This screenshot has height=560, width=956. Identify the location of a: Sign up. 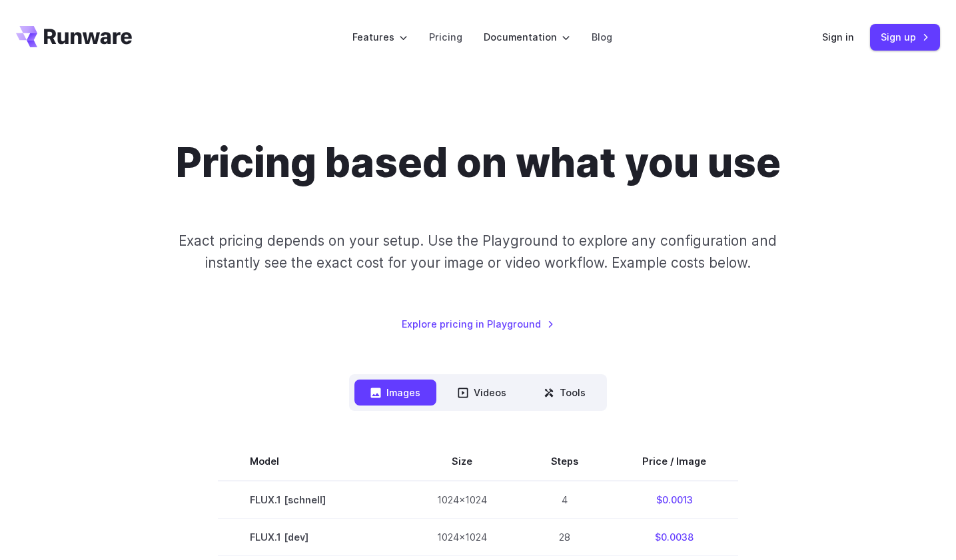
(904, 36).